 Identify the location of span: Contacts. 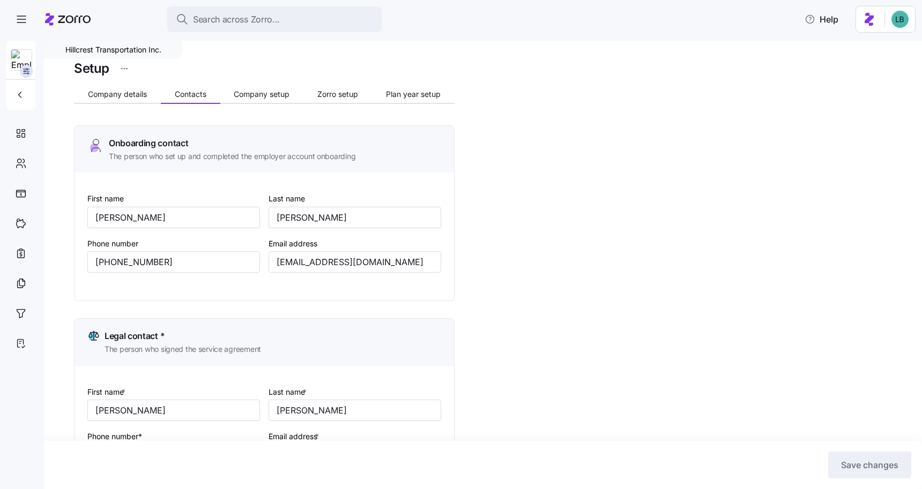
(190, 94).